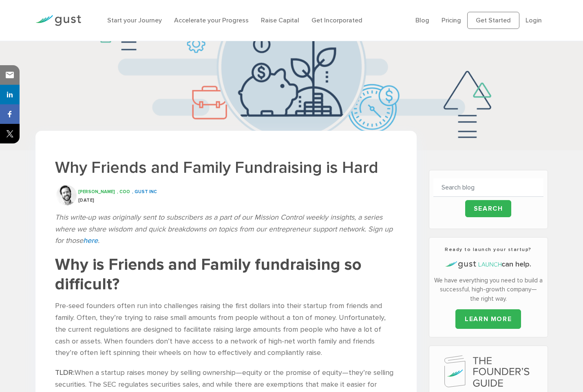  I want to click on a: Accelerate your Progress, so click(211, 20).